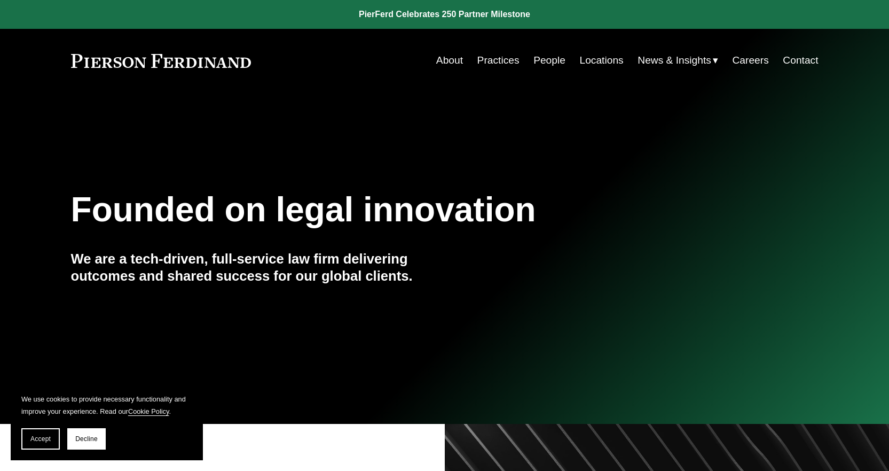 The height and width of the screenshot is (471, 889). Describe the element at coordinates (41, 439) in the screenshot. I see `button: Accept` at that location.